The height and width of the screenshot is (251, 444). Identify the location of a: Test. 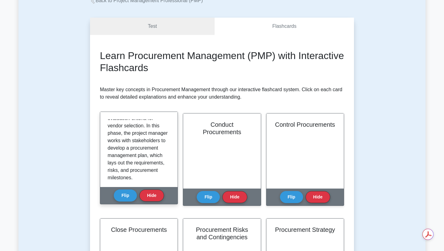
(152, 26).